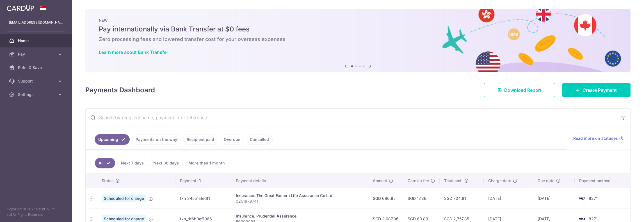 The image size is (644, 222). Describe the element at coordinates (206, 163) in the screenshot. I see `a: More than 1 month` at that location.